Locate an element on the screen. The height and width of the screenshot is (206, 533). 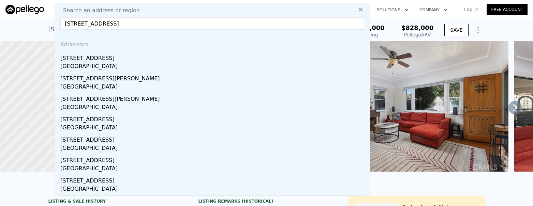
div: Addresses is located at coordinates (212, 43).